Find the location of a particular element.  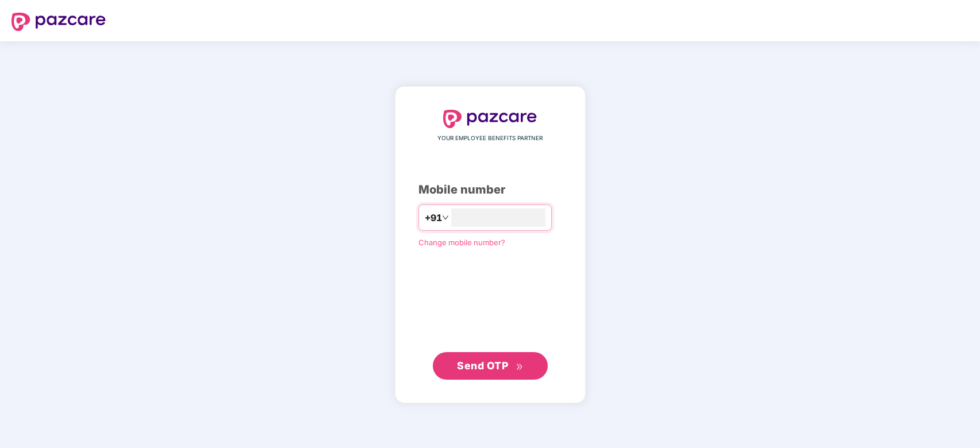

span: double-right is located at coordinates (519, 367).